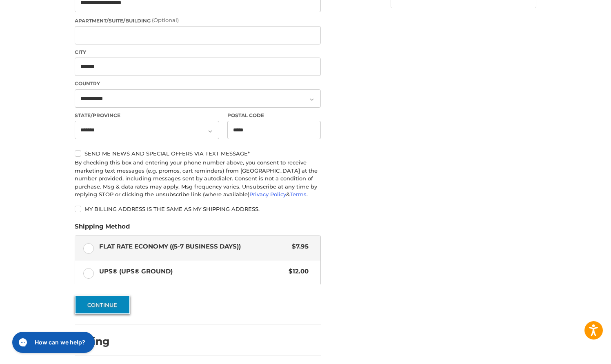 This screenshot has width=611, height=364. What do you see at coordinates (192, 271) in the screenshot?
I see `span: UPS® (UPS® Ground)` at bounding box center [192, 271].